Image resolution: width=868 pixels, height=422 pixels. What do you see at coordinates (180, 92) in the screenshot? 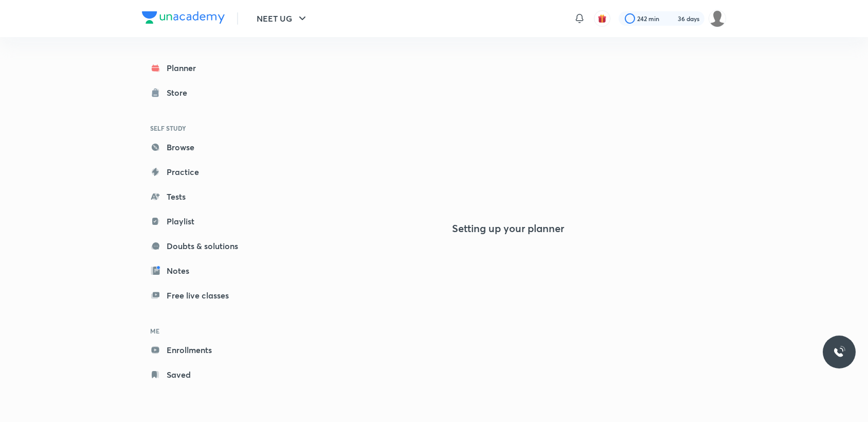
I see `div: Store` at bounding box center [180, 92].